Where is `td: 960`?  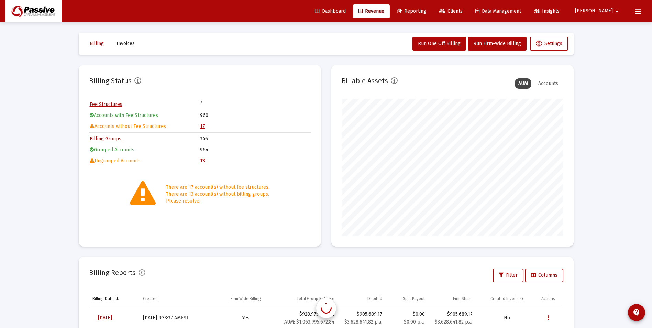
td: 960 is located at coordinates (255, 116).